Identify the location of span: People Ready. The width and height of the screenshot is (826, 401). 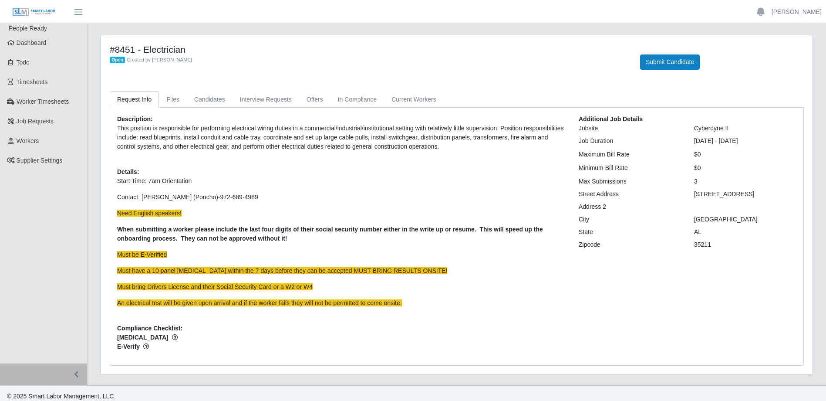
(28, 28).